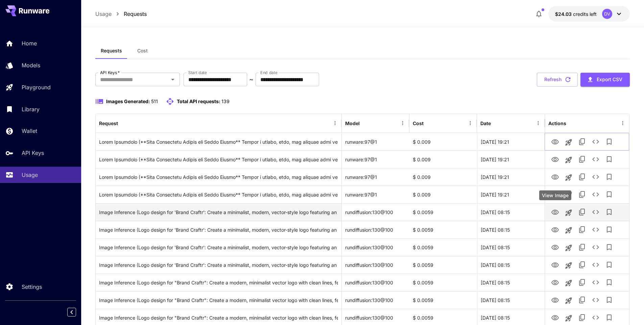 Image resolution: width=644 pixels, height=325 pixels. I want to click on div: Request, so click(108, 123).